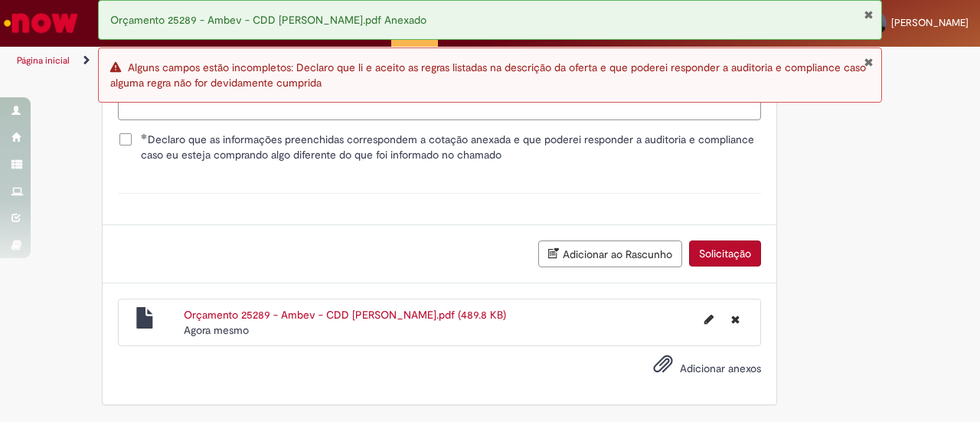 The width and height of the screenshot is (980, 422). Describe the element at coordinates (144, 136) in the screenshot. I see `span: Obrigatório Preenchido` at that location.